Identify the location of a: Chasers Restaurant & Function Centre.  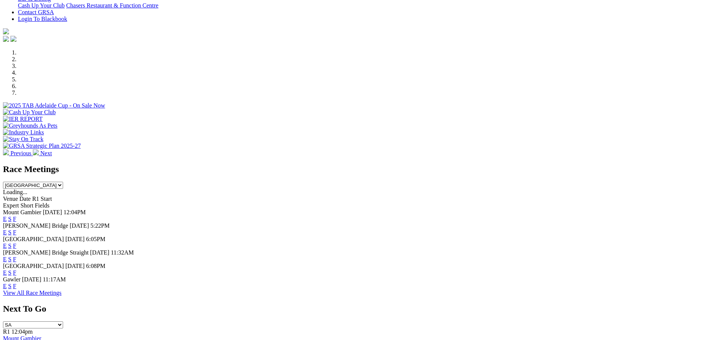
(112, 5).